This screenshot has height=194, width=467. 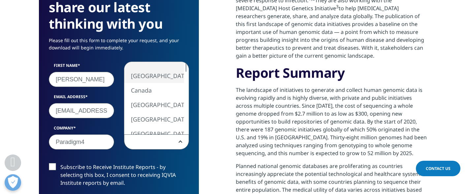 I want to click on span: Contact Us, so click(x=438, y=169).